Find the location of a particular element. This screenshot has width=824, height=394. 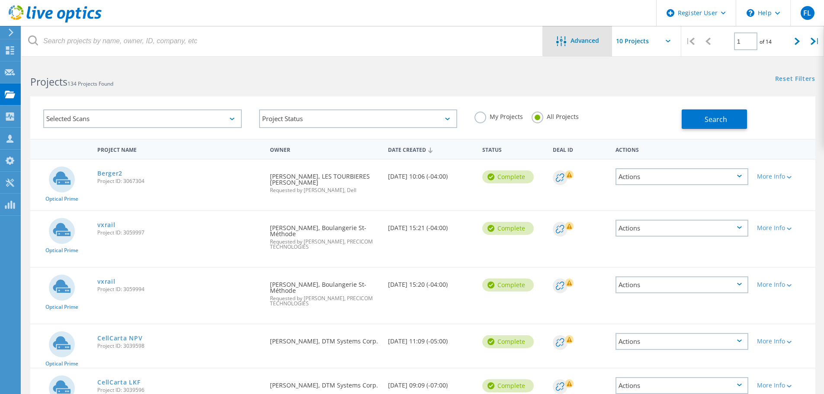

span: Advanced is located at coordinates (585, 41).